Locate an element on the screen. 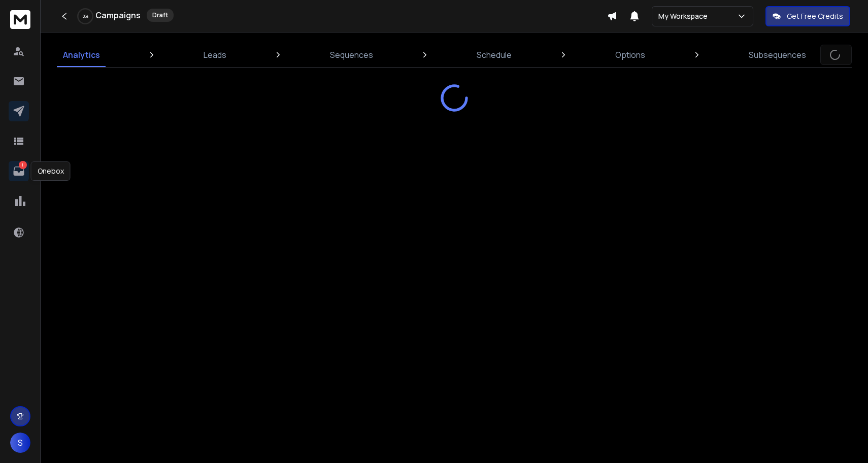 The height and width of the screenshot is (463, 868). span: S is located at coordinates (21, 442).